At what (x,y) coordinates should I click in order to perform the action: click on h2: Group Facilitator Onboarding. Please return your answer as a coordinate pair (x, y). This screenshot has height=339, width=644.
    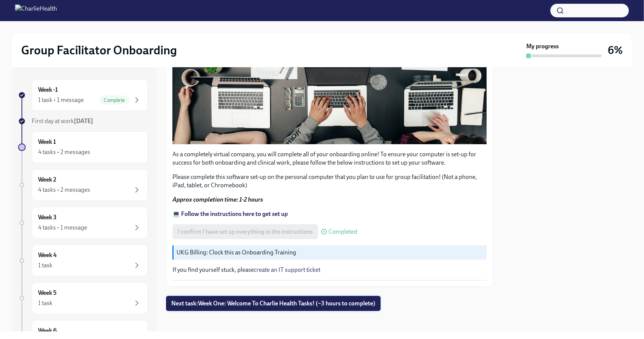
    Looking at the image, I should click on (99, 50).